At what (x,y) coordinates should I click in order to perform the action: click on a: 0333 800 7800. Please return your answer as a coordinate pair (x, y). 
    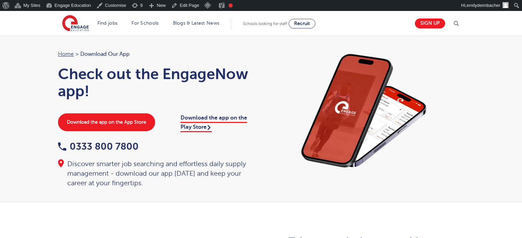
    Looking at the image, I should click on (98, 146).